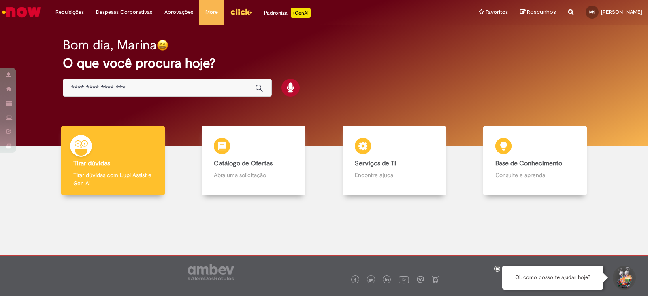  Describe the element at coordinates (538, 12) in the screenshot. I see `a: Rascunhos` at that location.